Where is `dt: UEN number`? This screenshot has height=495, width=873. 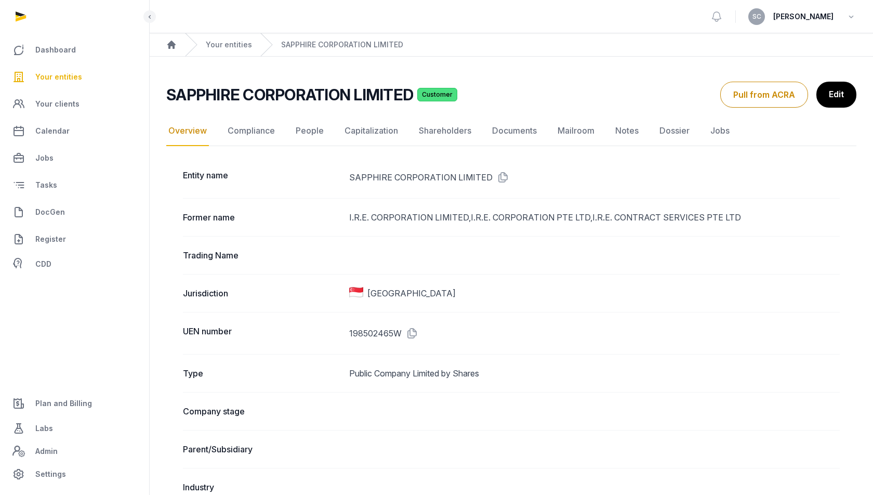 dt: UEN number is located at coordinates (262, 333).